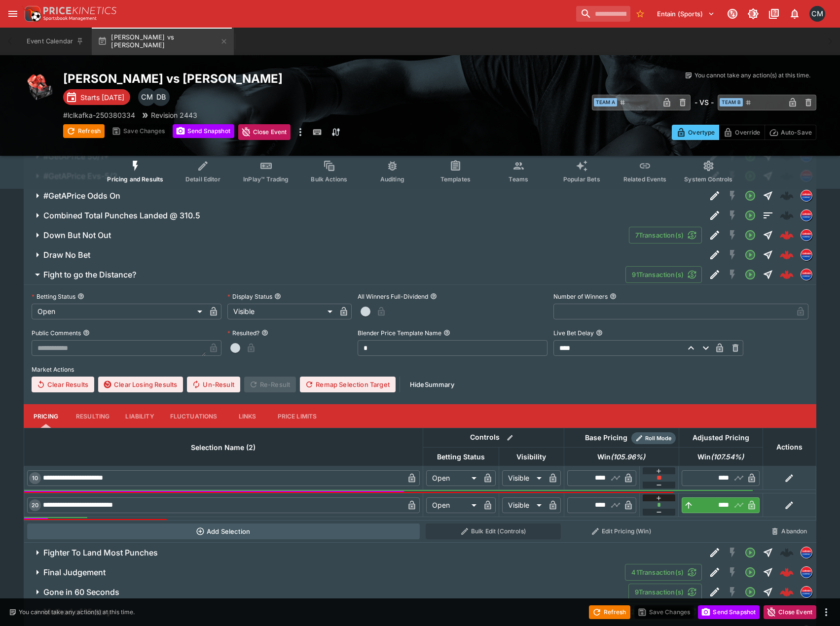  What do you see at coordinates (400, 332) in the screenshot?
I see `p: Blender Price Template Name` at bounding box center [400, 332].